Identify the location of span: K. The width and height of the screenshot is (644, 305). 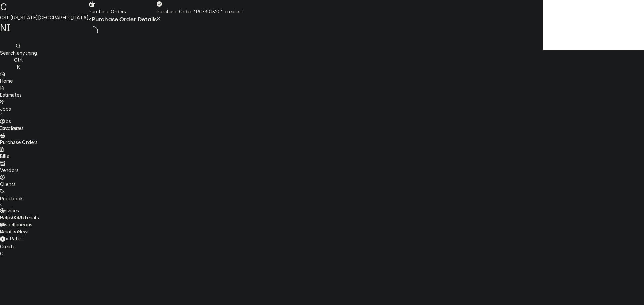
(18, 67).